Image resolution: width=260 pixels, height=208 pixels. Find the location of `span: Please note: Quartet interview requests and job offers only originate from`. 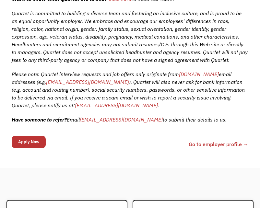

span: Please note: Quartet interview requests and job offers only originate from is located at coordinates (95, 74).